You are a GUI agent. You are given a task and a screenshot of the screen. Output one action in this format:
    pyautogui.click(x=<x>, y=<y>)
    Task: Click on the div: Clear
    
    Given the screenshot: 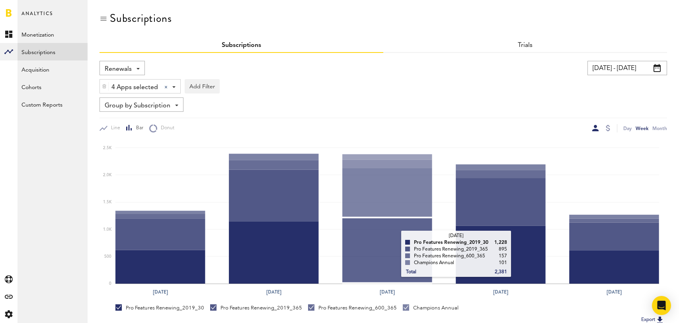 What is the action you would take?
    pyautogui.click(x=166, y=87)
    